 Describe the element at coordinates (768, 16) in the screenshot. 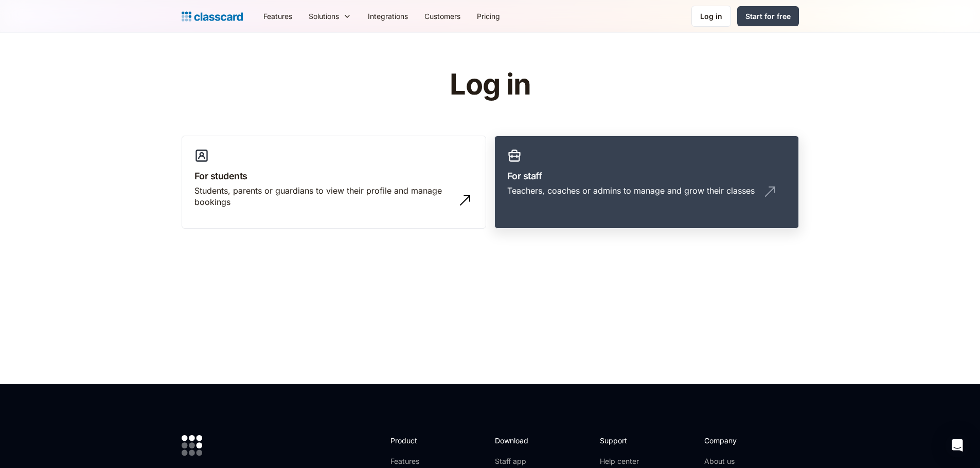

I see `div: Start for free` at that location.